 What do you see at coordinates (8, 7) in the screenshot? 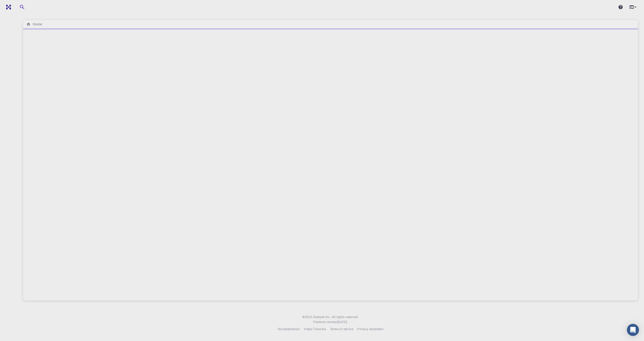
I see `img: logo` at bounding box center [8, 7].